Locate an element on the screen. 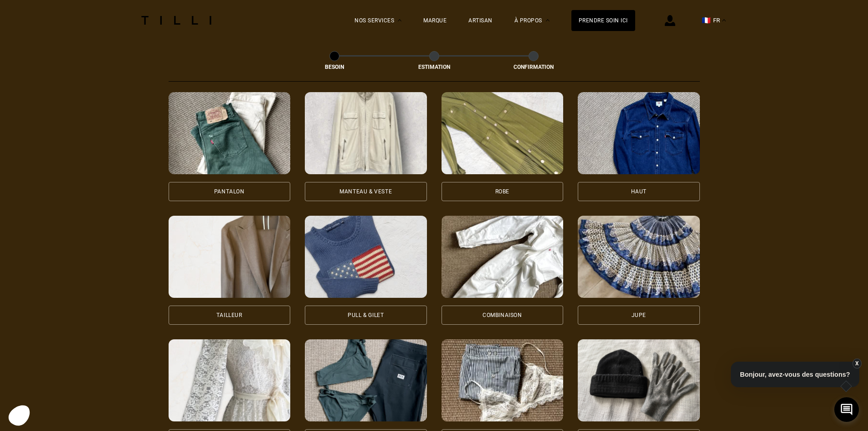 This screenshot has width=868, height=431. img: Tilli retouche votre Robe de mariée is located at coordinates (230, 380).